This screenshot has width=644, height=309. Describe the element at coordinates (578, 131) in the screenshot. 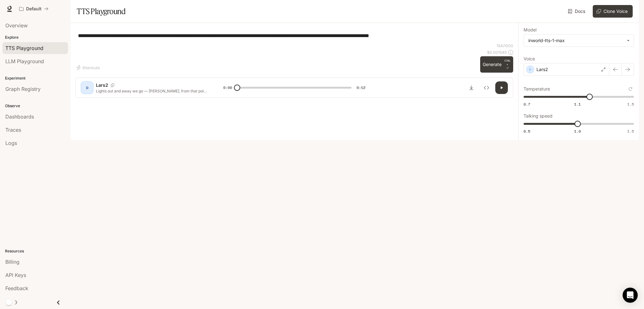

I see `span: 1.0` at that location.